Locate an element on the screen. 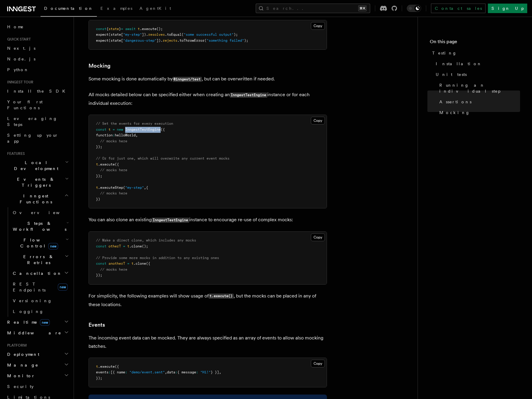 The image size is (532, 399). button: Middleware is located at coordinates (37, 333).